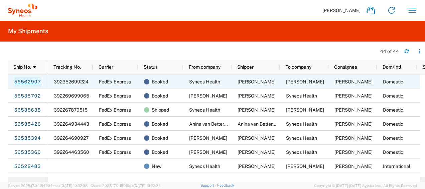  I want to click on span: Shipped, so click(161, 110).